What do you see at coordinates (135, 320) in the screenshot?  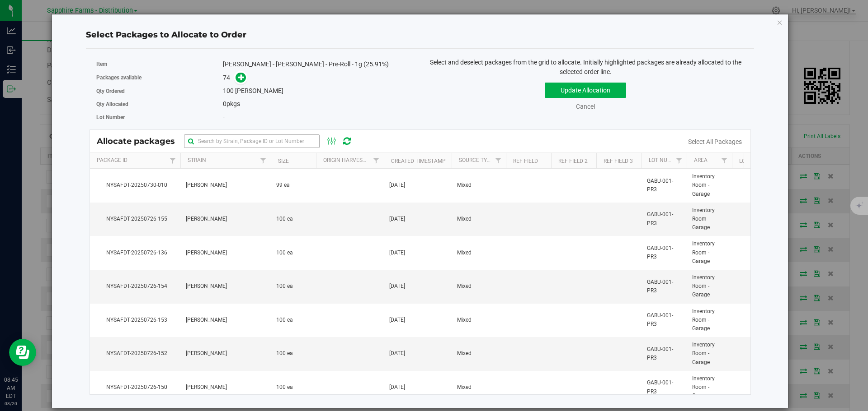 I see `span: NYSAFDT-20250726-153` at bounding box center [135, 320].